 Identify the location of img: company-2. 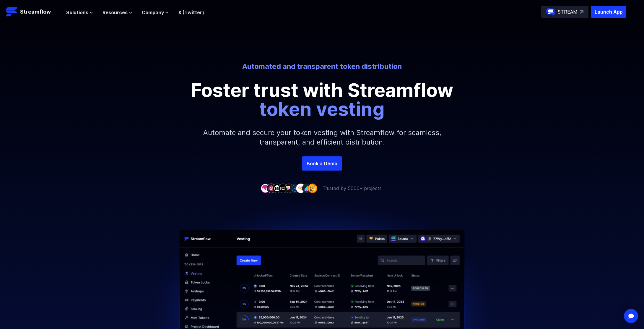
(271, 188).